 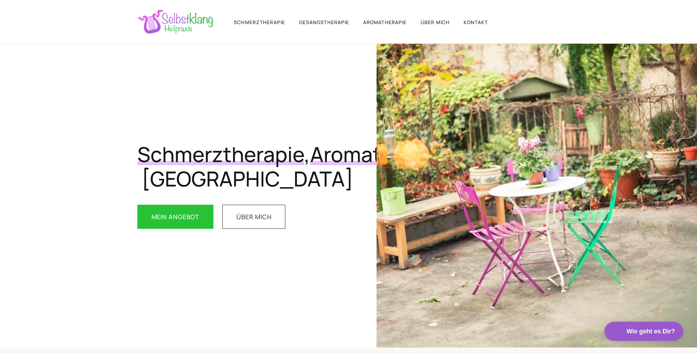 What do you see at coordinates (385, 22) in the screenshot?
I see `a: AROMAtherapie` at bounding box center [385, 22].